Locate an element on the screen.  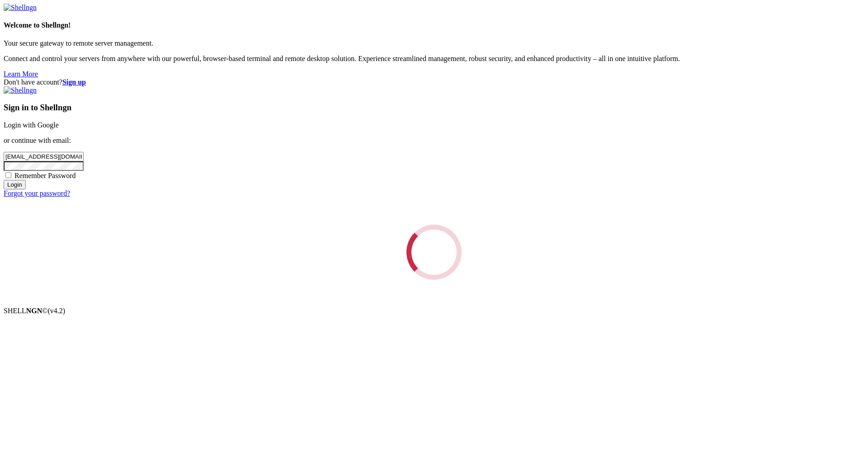
span: 4.2.0 is located at coordinates (56, 310).